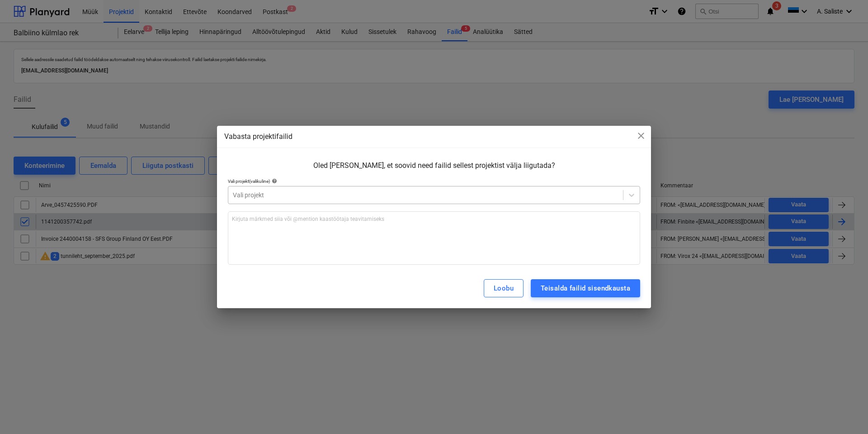  Describe the element at coordinates (641, 136) in the screenshot. I see `span: close` at that location.